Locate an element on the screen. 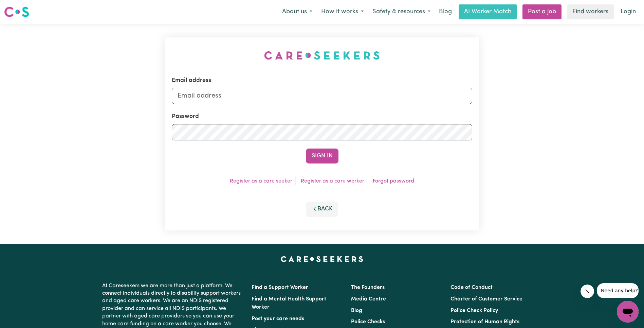  button: About us is located at coordinates (297, 12).